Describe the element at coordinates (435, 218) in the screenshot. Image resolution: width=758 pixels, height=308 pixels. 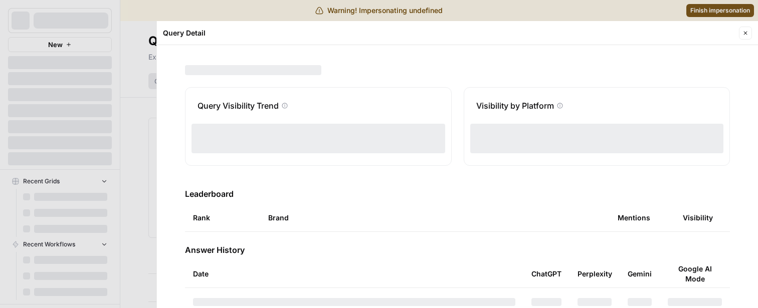
I see `div: Brand` at that location.